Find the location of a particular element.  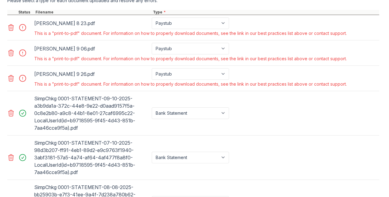

div: Type is located at coordinates (265, 12).